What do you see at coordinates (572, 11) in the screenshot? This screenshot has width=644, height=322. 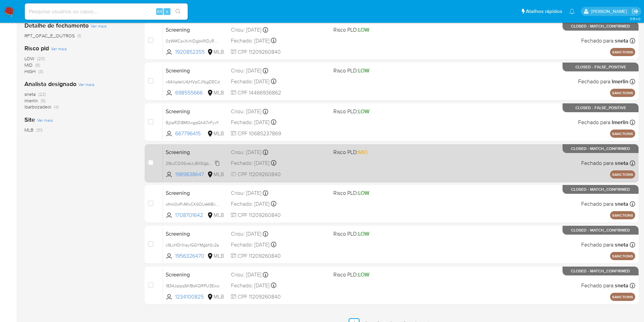 I see `a: Notificações` at bounding box center [572, 11].